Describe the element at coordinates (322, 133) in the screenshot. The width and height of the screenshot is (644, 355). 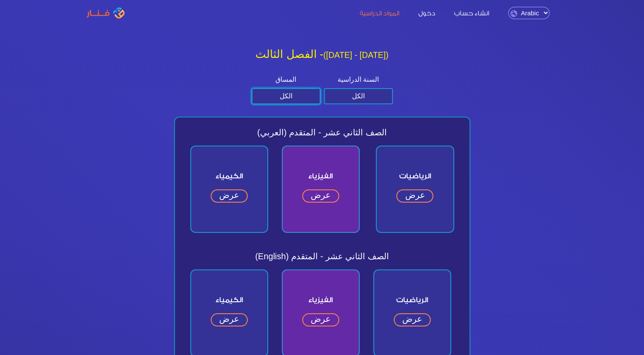
I see `span: الصف الثاني عشر - المتقدم (العربي)` at that location.